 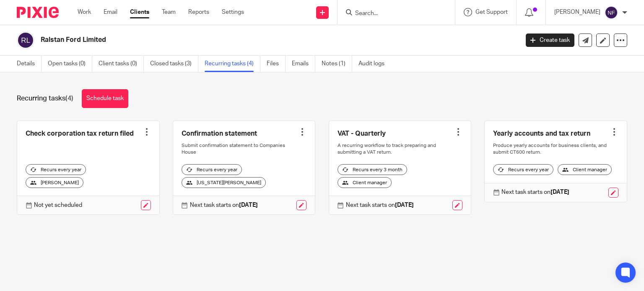 What do you see at coordinates (199, 12) in the screenshot?
I see `a: Reports` at bounding box center [199, 12].